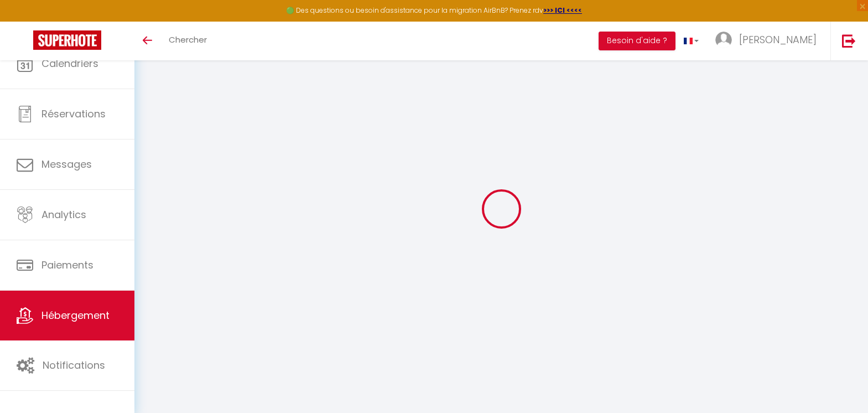 This screenshot has width=868, height=413. I want to click on span: Messages, so click(67, 164).